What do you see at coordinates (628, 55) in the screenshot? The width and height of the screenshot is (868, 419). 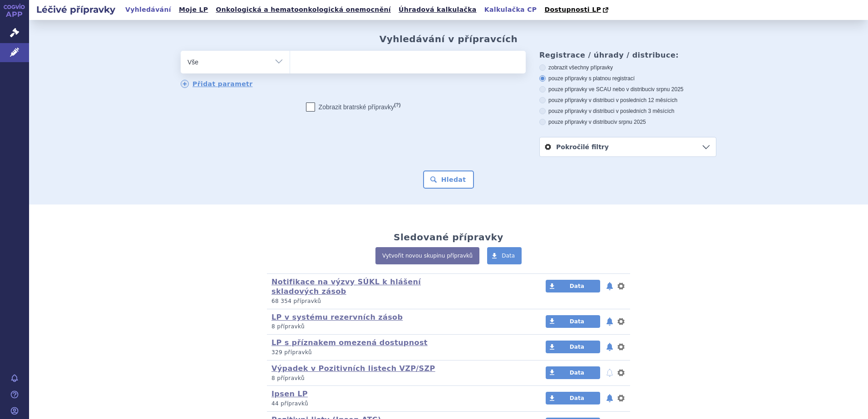 I see `h3: Registrace / úhrady / distribuce:` at bounding box center [628, 55].